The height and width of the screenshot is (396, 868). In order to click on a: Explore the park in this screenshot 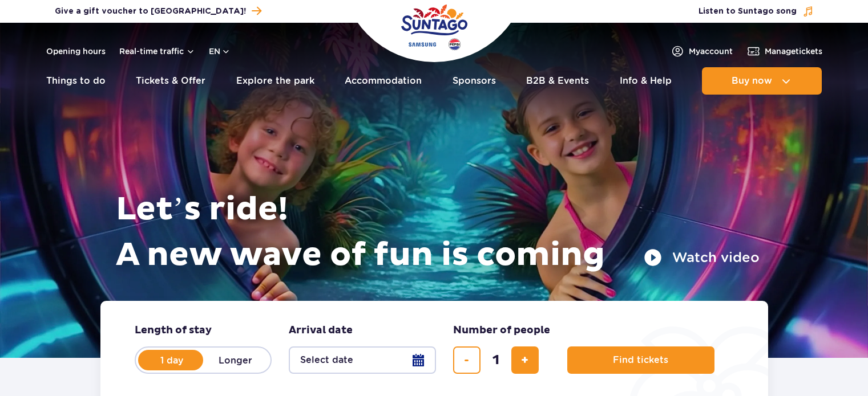, I will do `click(275, 81)`.